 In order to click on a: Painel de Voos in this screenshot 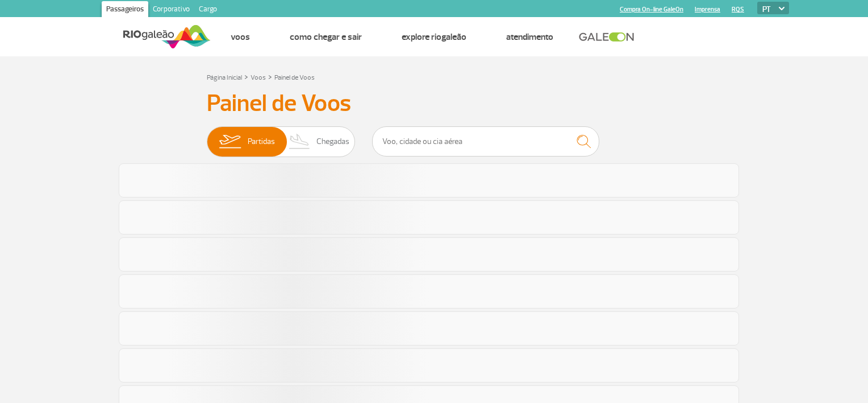, I will do `click(295, 78)`.